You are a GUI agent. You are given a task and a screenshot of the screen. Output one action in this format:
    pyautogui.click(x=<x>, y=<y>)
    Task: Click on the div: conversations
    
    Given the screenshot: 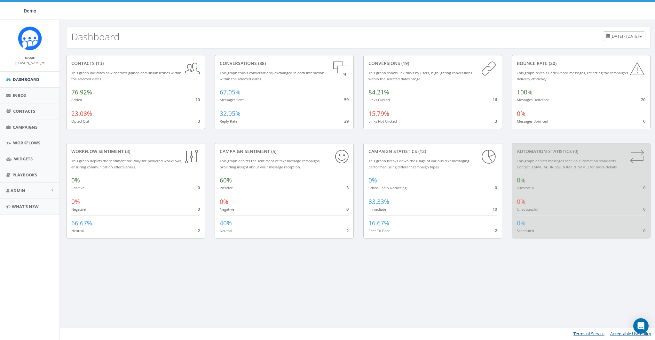 What is the action you would take?
    pyautogui.click(x=284, y=63)
    